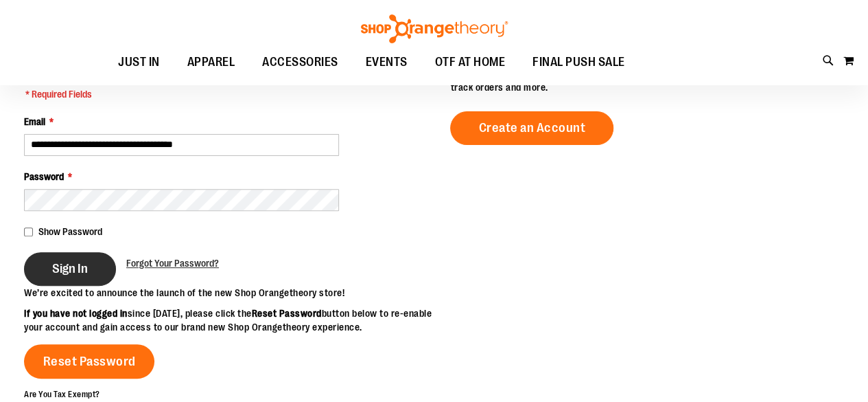 This screenshot has width=868, height=402. I want to click on img: Shop Orangetheory, so click(434, 29).